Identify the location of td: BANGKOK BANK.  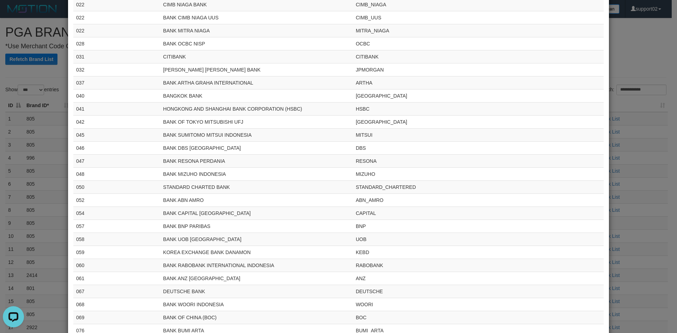
(257, 96).